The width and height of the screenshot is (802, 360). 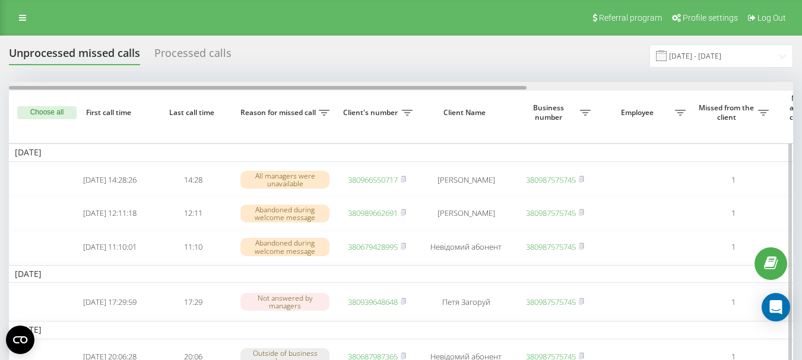 I want to click on td: Невідомий абонент, so click(x=466, y=247).